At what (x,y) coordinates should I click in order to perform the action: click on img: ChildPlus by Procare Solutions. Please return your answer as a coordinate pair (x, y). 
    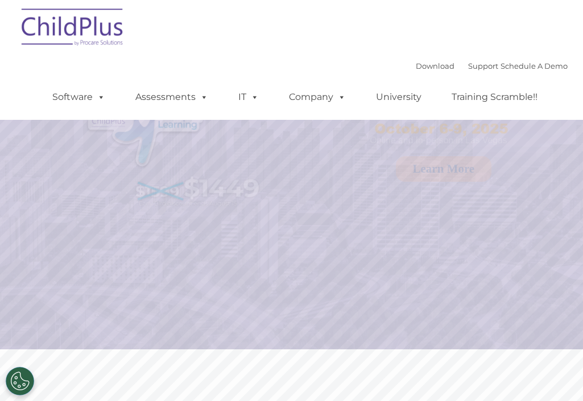
    Looking at the image, I should click on (73, 29).